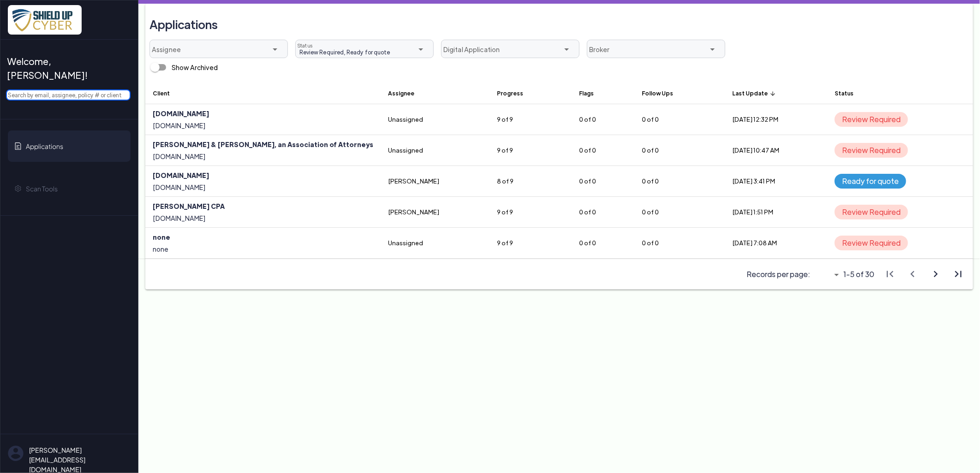  Describe the element at coordinates (343, 52) in the screenshot. I see `span: Review Required, Ready for quote` at that location.